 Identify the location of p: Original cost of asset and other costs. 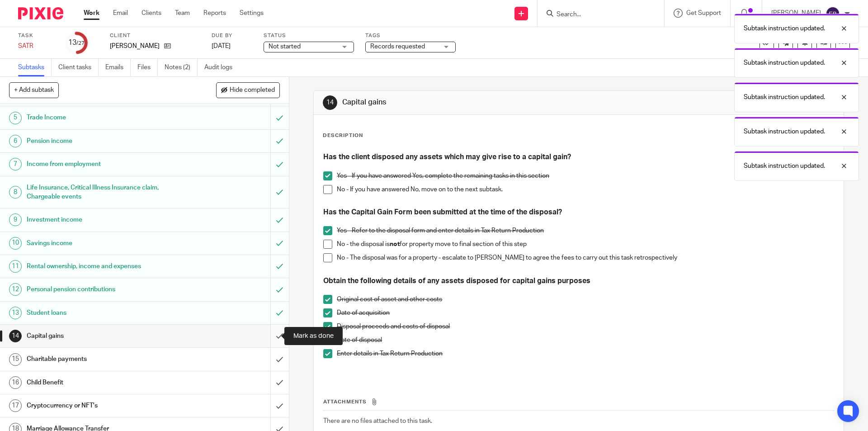
(585, 299).